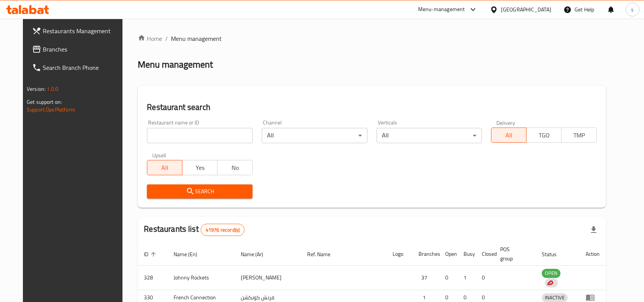 This screenshot has width=644, height=302. What do you see at coordinates (235, 168) in the screenshot?
I see `span: No` at bounding box center [235, 168].